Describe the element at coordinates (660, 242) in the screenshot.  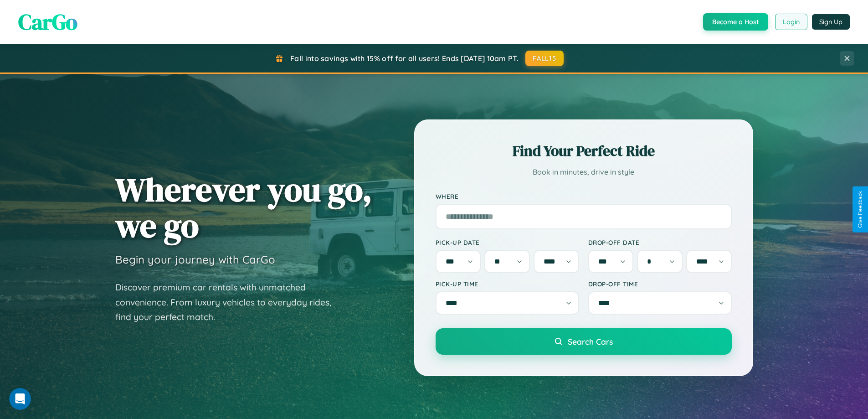
I see `label: Drop-off Date` at that location.